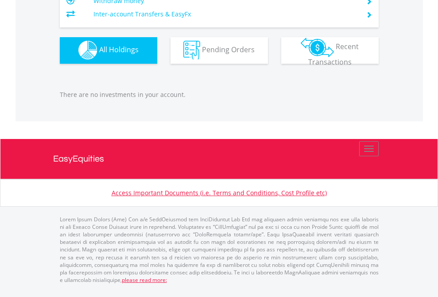  What do you see at coordinates (88, 50) in the screenshot?
I see `img: holdings-wht.png` at bounding box center [88, 50].